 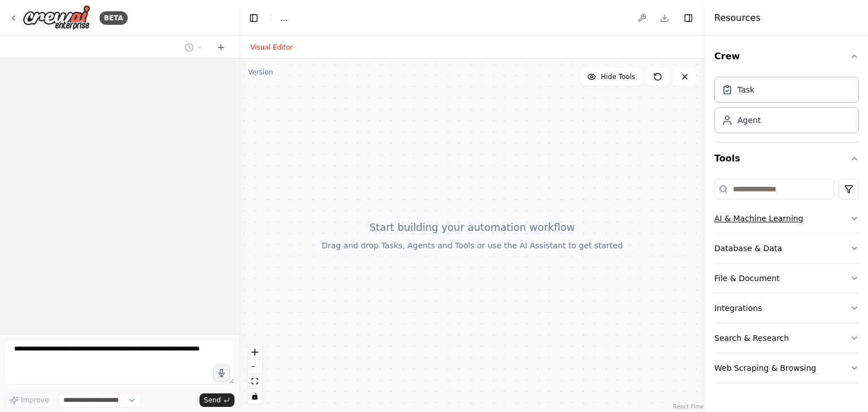 What do you see at coordinates (610, 77) in the screenshot?
I see `button: Hide Tools` at bounding box center [610, 77].